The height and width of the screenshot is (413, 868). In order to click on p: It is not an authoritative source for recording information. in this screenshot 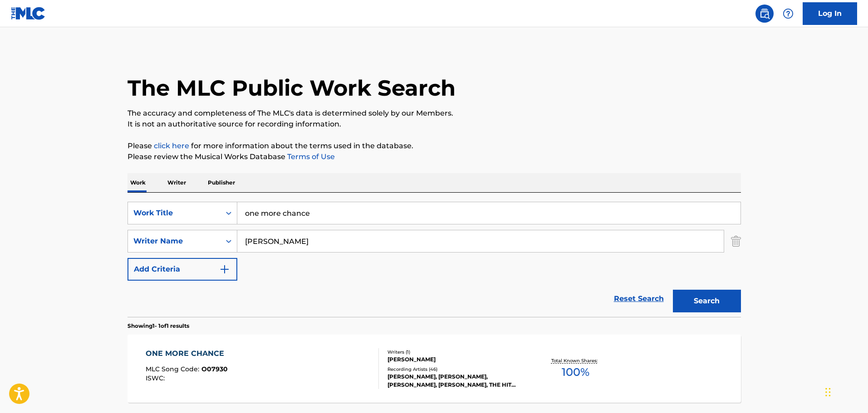, I will do `click(434, 125)`.